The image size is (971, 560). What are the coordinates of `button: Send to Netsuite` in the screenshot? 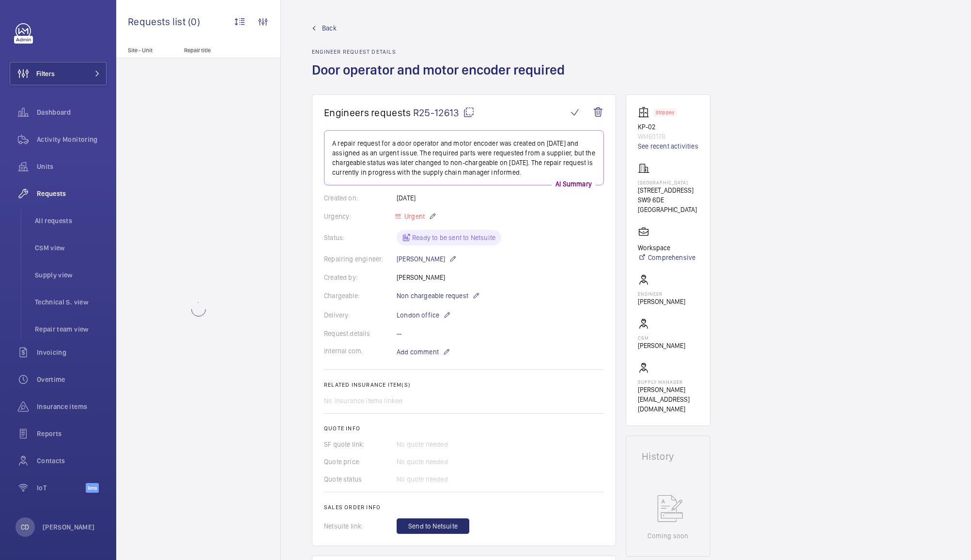 It's located at (433, 527).